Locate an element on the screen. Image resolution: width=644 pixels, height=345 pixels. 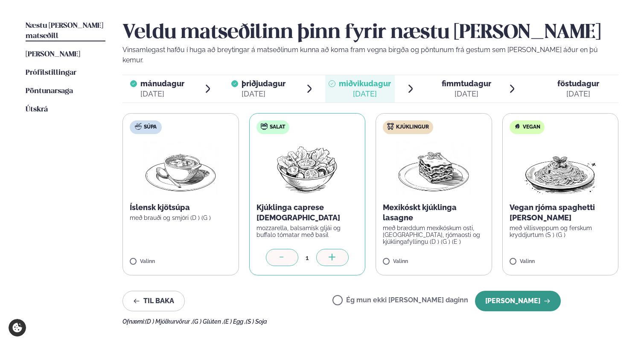
span: (G ) Glúten , is located at coordinates (208, 321).